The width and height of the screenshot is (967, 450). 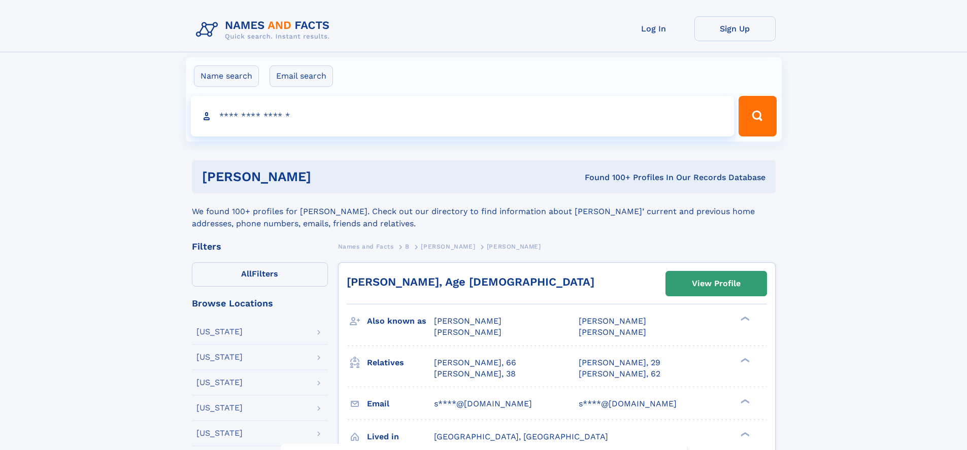 What do you see at coordinates (407, 246) in the screenshot?
I see `a: B` at bounding box center [407, 246].